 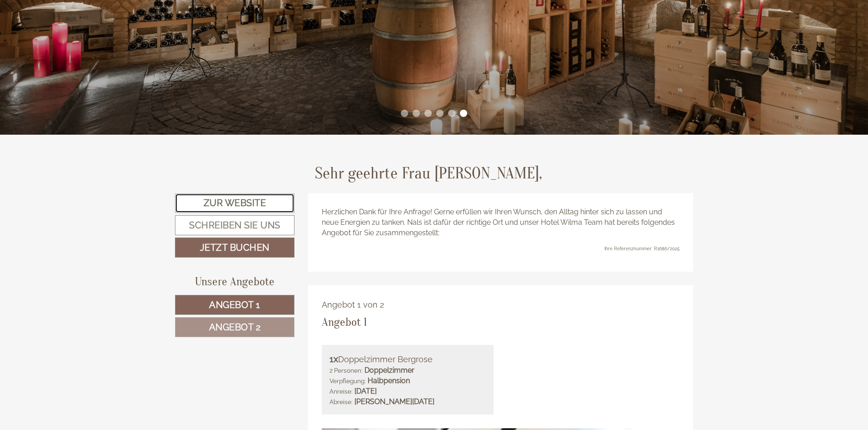 I want to click on small: 2 Personen:, so click(x=346, y=370).